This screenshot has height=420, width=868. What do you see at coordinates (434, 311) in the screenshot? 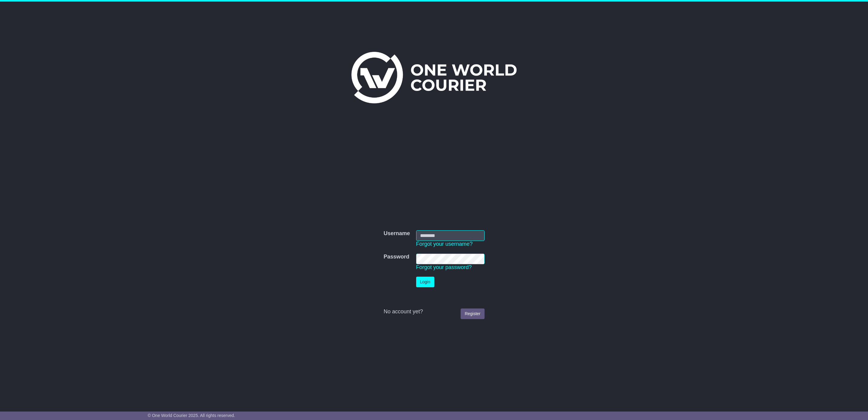
I see `div: No account yet?` at bounding box center [434, 311].